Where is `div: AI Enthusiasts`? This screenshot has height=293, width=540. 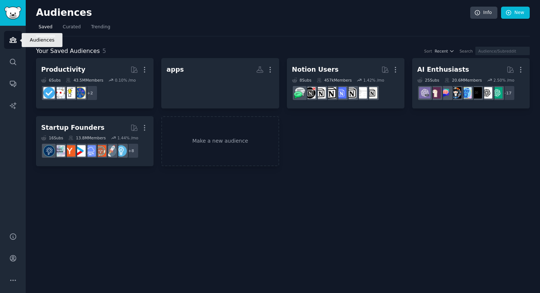
div: AI Enthusiasts is located at coordinates (443, 69).